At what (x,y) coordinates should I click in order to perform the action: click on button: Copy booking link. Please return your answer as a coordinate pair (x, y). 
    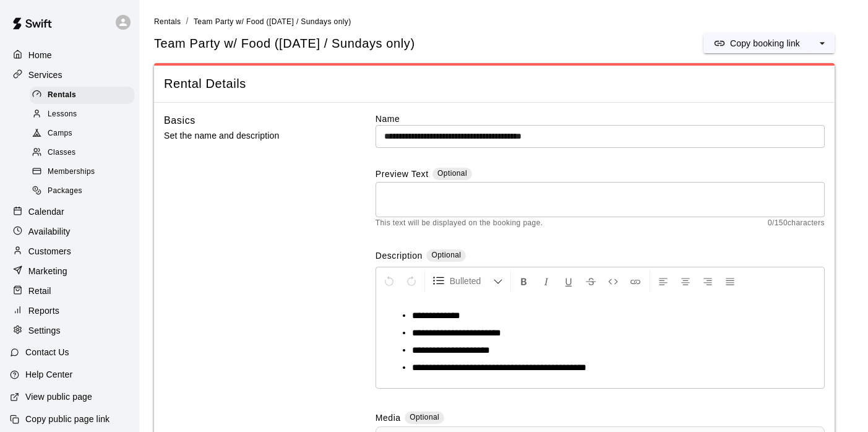
    Looking at the image, I should click on (757, 43).